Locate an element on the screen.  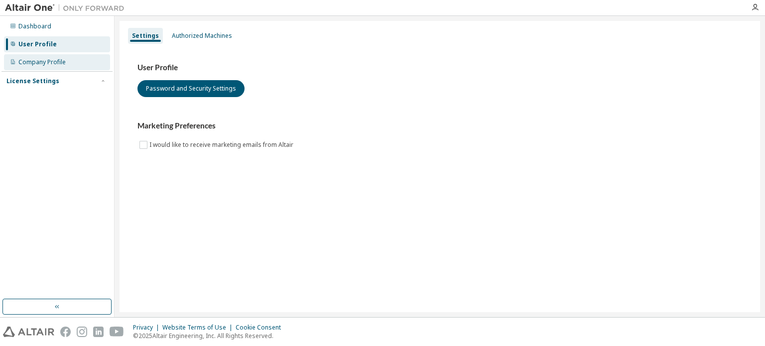
div: Dashboard is located at coordinates (35, 26).